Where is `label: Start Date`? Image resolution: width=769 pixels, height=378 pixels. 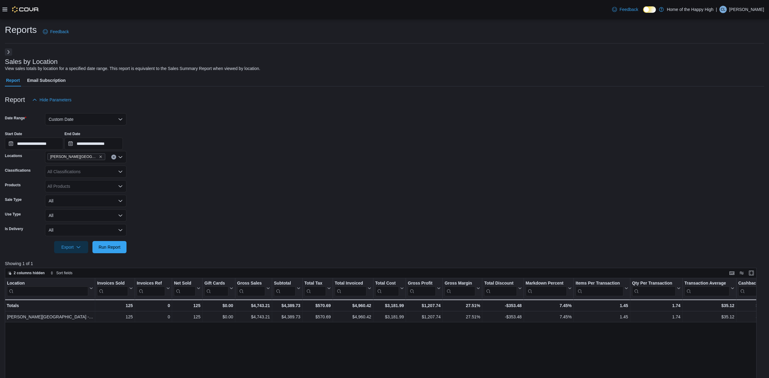
label: Start Date is located at coordinates (13, 134).